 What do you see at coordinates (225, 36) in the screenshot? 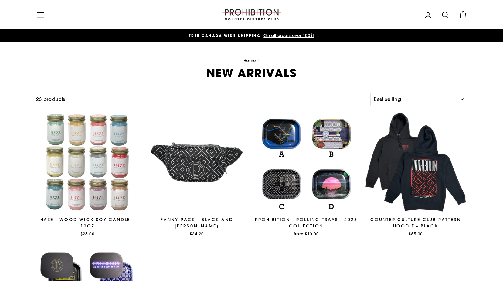
I see `span: FREE CANADA-WIDE SHIPPING` at bounding box center [225, 36].